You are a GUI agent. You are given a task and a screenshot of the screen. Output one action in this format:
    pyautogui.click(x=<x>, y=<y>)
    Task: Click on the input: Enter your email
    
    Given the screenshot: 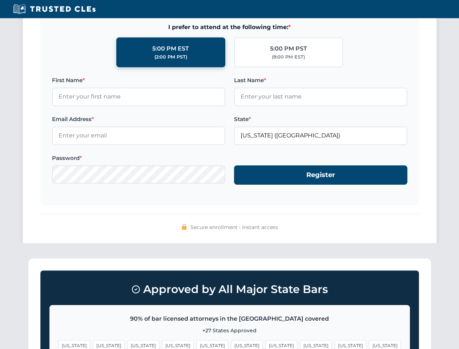 What is the action you would take?
    pyautogui.click(x=138, y=136)
    